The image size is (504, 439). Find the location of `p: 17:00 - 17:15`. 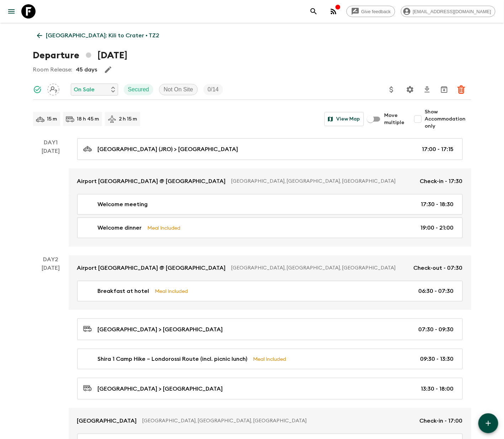

p: 17:00 - 17:15 is located at coordinates (438, 150).